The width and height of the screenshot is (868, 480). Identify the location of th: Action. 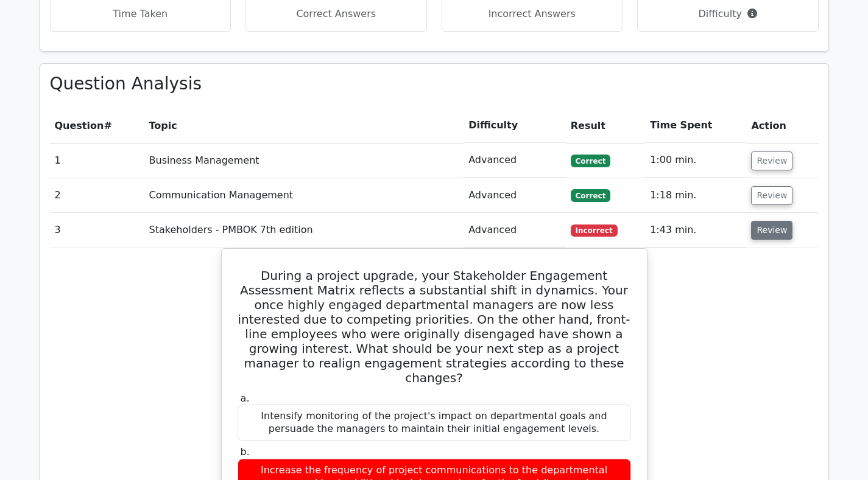
(782, 126).